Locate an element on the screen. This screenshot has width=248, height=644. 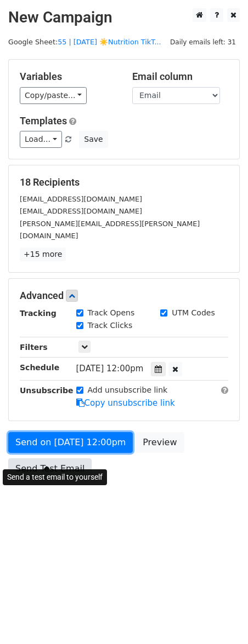
strong: Tracking is located at coordinates (38, 313).